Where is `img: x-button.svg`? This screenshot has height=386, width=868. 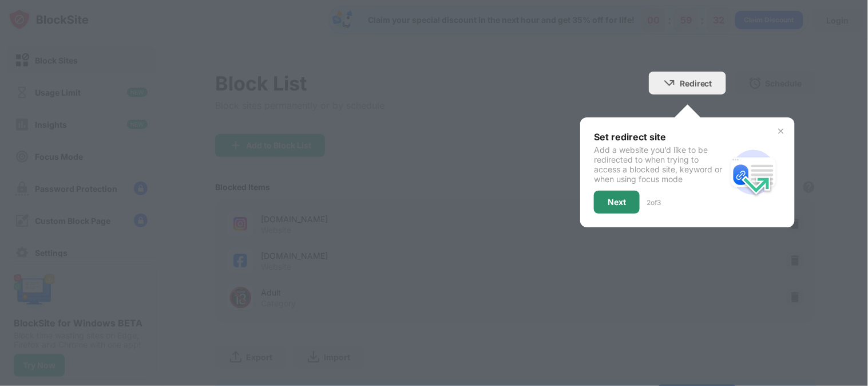 img: x-button.svg is located at coordinates (781, 131).